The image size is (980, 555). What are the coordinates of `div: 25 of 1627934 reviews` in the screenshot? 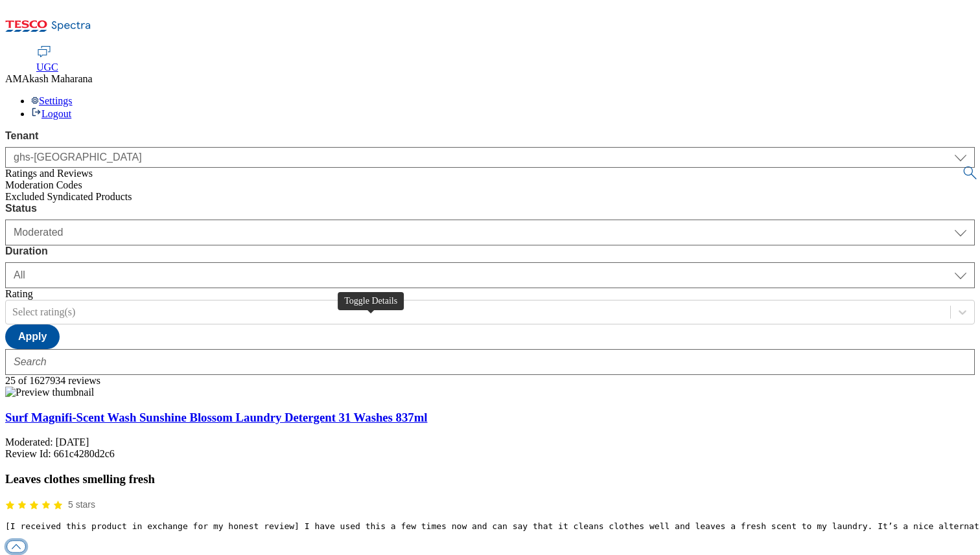 It's located at (490, 381).